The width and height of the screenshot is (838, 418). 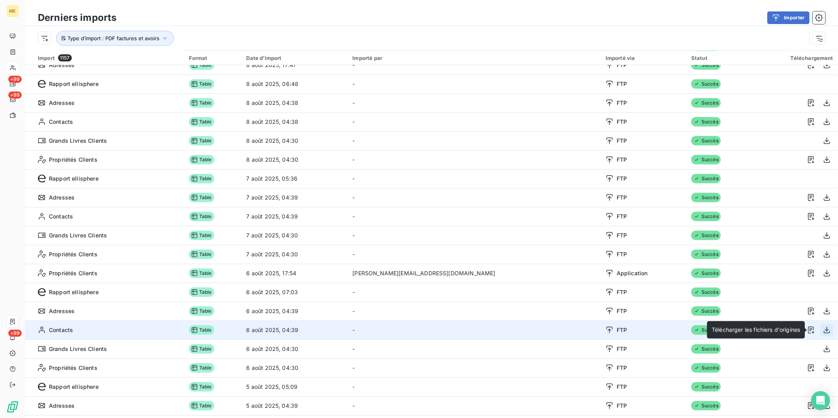 What do you see at coordinates (113, 38) in the screenshot?
I see `span: Type d’import : PDF factures et avoirs` at bounding box center [113, 38].